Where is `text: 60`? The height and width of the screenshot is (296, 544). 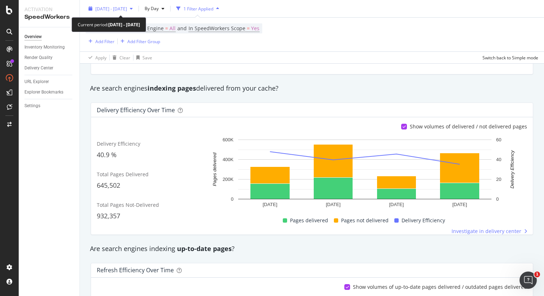 text: 60 is located at coordinates (498, 140).